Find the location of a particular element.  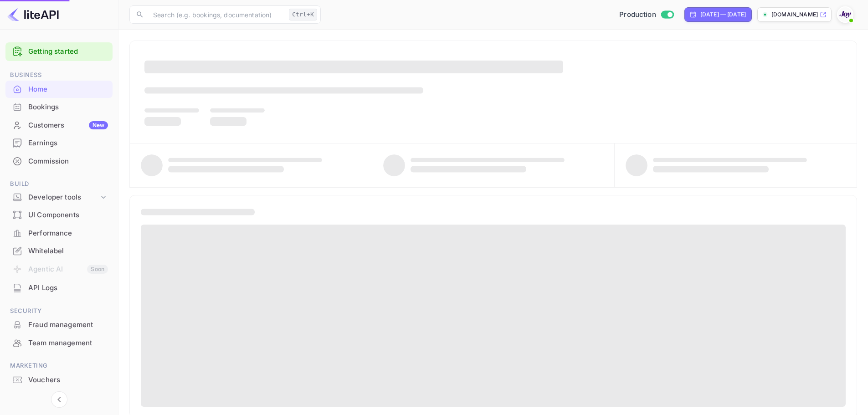

span: Security is located at coordinates (59, 312).